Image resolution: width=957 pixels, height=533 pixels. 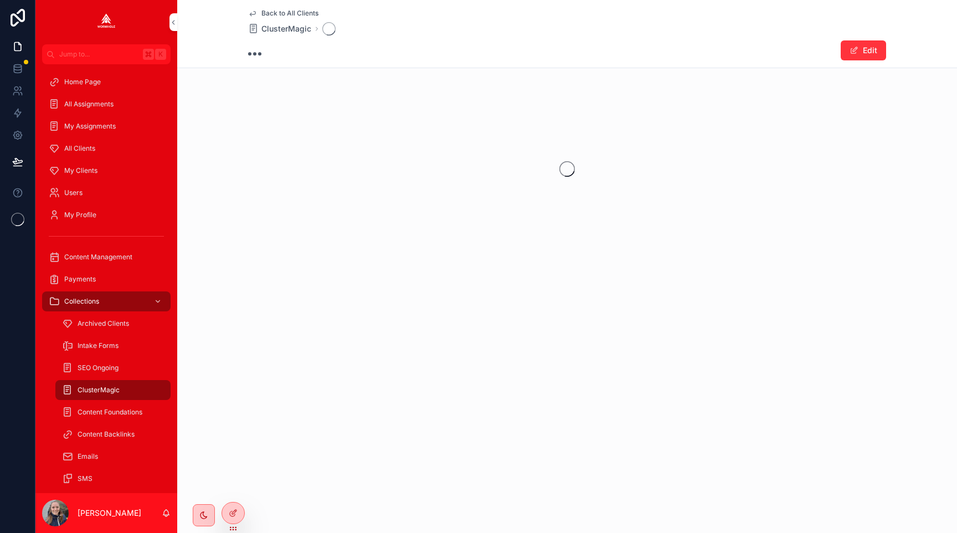 What do you see at coordinates (106, 22) in the screenshot?
I see `img: App logo` at bounding box center [106, 22].